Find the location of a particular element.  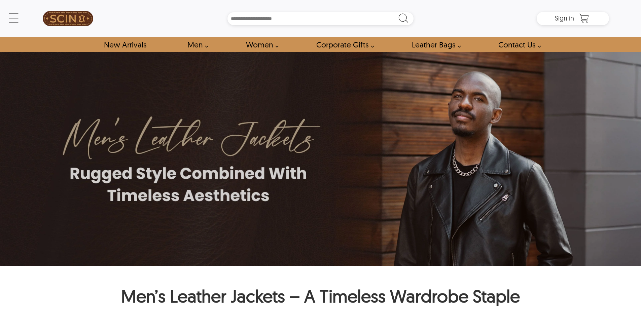

a: Shop Leather Corporate Gifts is located at coordinates (343, 44).